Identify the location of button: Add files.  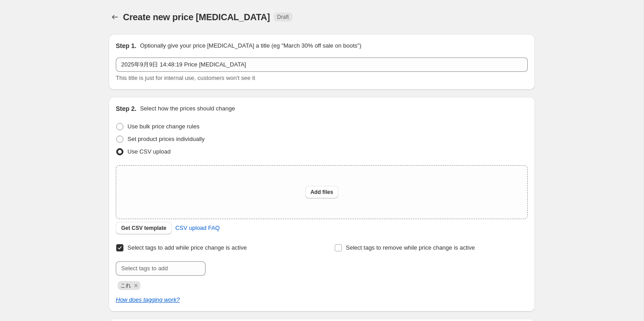
(322, 192).